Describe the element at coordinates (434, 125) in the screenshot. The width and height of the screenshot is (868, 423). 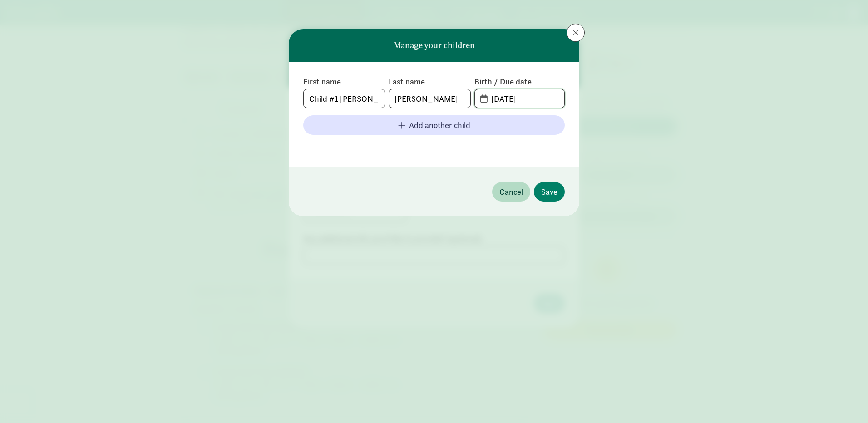
I see `button: Add another child` at that location.